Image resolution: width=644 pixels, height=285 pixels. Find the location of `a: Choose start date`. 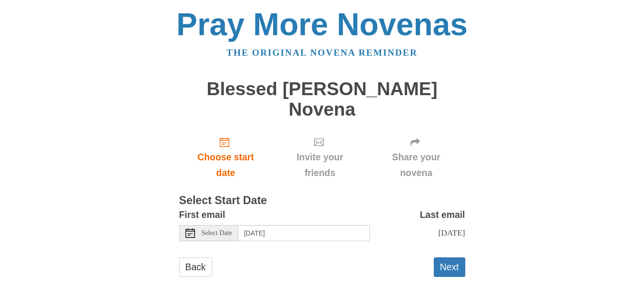

a: Choose start date is located at coordinates (226, 157).